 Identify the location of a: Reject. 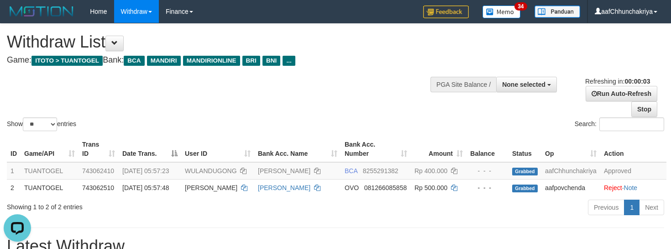
(613, 188).